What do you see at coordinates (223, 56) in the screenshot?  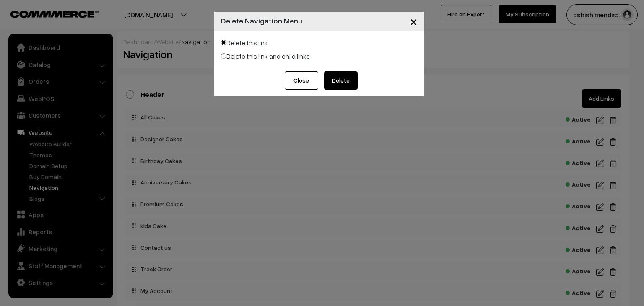 I see `input: Delete this link and child links` at bounding box center [223, 56].